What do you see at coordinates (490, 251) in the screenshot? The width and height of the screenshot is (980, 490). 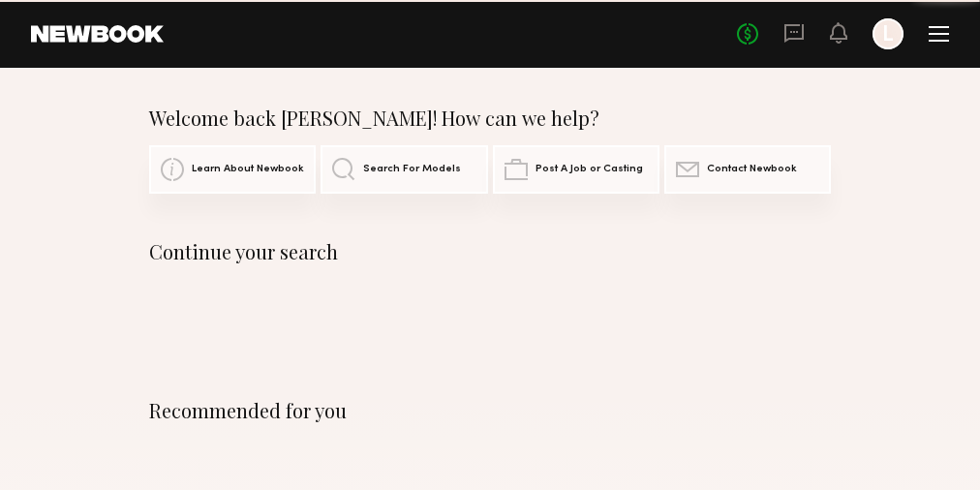 I see `div: Continue your search` at bounding box center [490, 251].